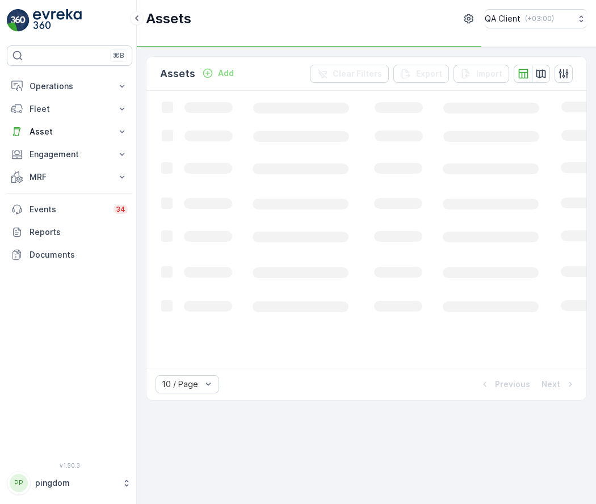  What do you see at coordinates (69, 210) in the screenshot?
I see `a: Events34` at bounding box center [69, 210].